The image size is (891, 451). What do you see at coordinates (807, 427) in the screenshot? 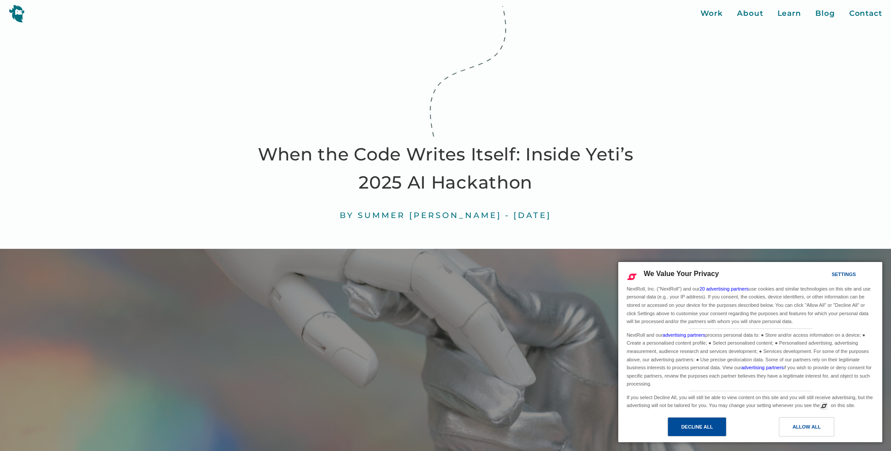
I see `div: Allow All` at bounding box center [807, 427].